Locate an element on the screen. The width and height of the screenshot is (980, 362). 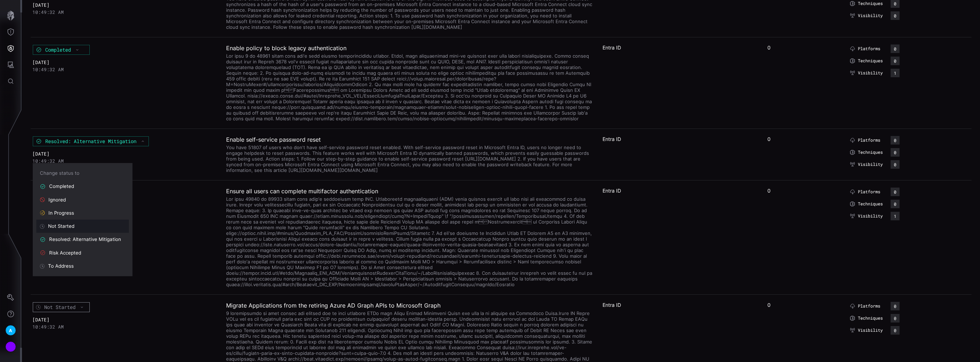
button: A is located at coordinates (11, 330).